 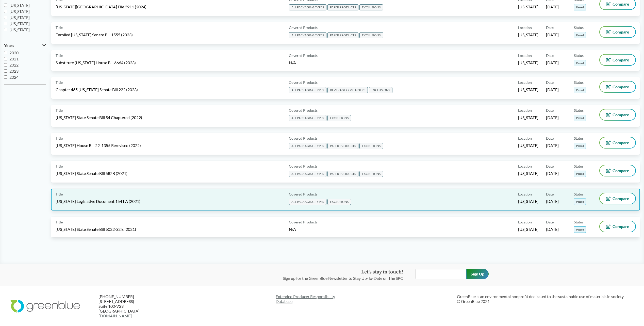 I want to click on span: BEVERAGE CONTAINERS, so click(x=347, y=90).